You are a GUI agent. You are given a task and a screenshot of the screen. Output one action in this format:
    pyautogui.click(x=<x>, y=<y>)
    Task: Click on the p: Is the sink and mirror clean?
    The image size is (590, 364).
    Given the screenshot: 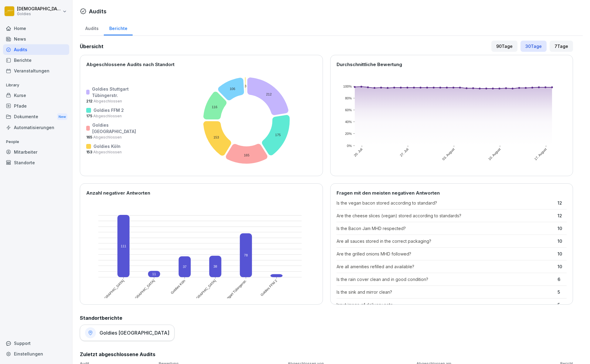 What is the action you would take?
    pyautogui.click(x=445, y=292)
    